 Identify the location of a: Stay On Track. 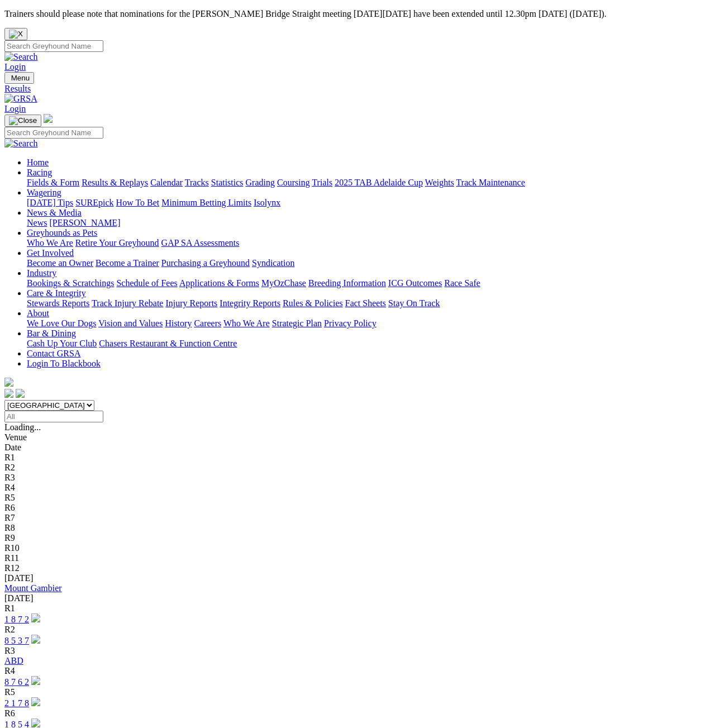
(414, 303).